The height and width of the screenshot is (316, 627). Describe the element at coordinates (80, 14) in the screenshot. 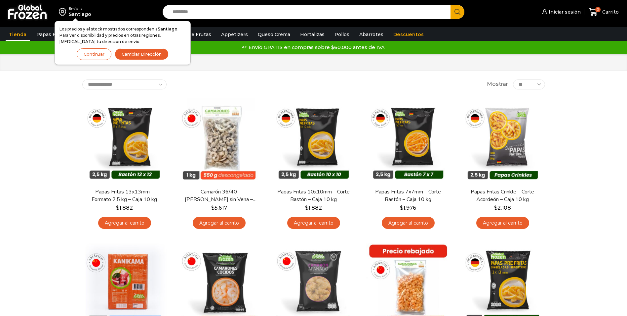

I see `div: Santiago` at that location.